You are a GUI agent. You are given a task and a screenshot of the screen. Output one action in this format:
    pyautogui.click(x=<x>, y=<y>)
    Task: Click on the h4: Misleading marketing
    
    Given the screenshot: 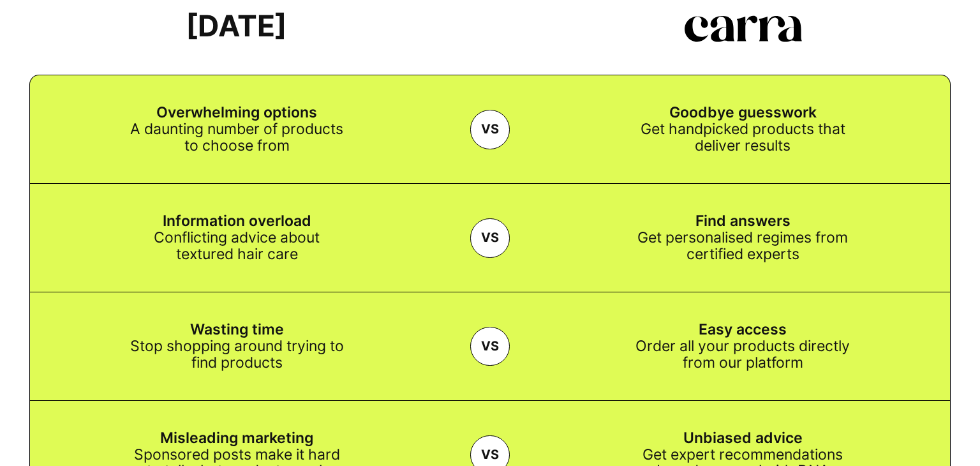 What is the action you would take?
    pyautogui.click(x=237, y=439)
    